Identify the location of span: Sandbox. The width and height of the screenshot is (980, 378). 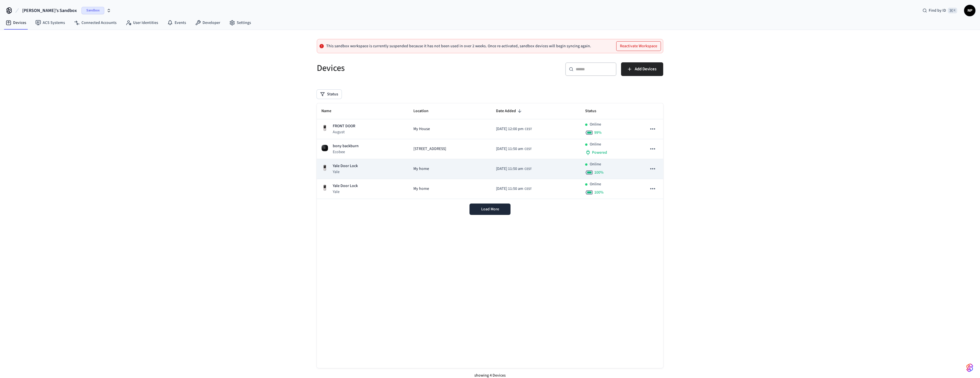
(93, 10).